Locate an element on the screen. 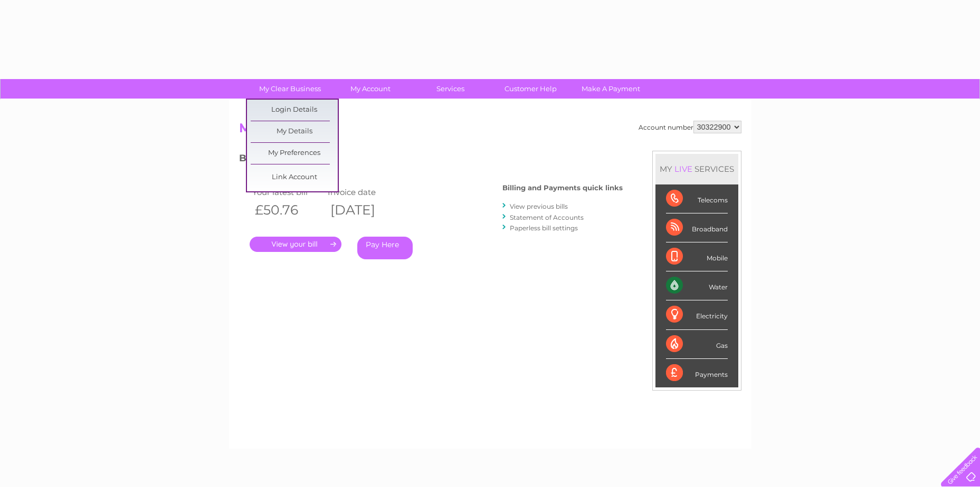 The width and height of the screenshot is (980, 487). a: Statement of Accounts is located at coordinates (546, 217).